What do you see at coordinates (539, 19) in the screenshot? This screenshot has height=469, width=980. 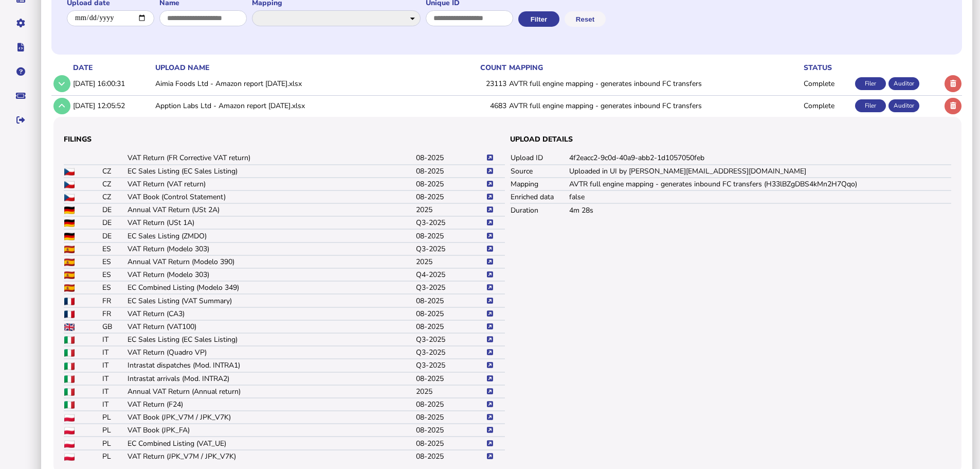 I see `button: Filter` at bounding box center [539, 19].